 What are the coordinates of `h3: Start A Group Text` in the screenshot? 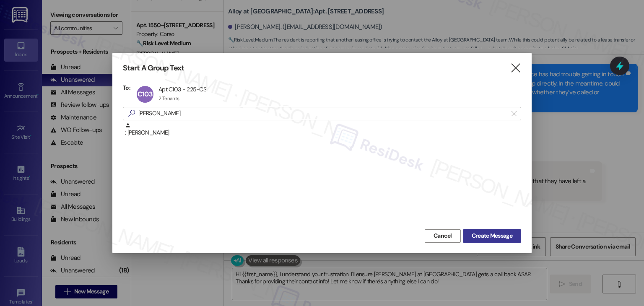 It's located at (154, 68).